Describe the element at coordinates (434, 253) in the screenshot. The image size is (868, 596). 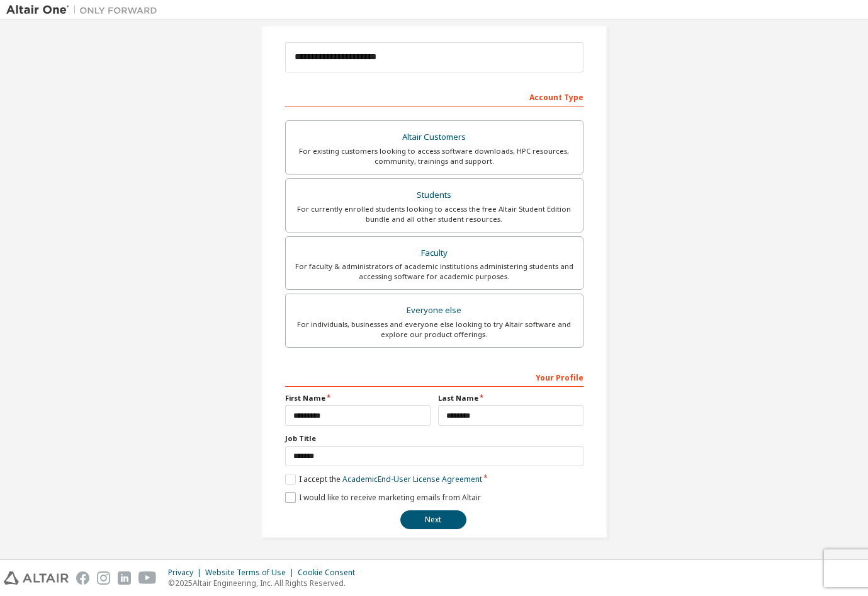
I see `div: Faculty` at that location.